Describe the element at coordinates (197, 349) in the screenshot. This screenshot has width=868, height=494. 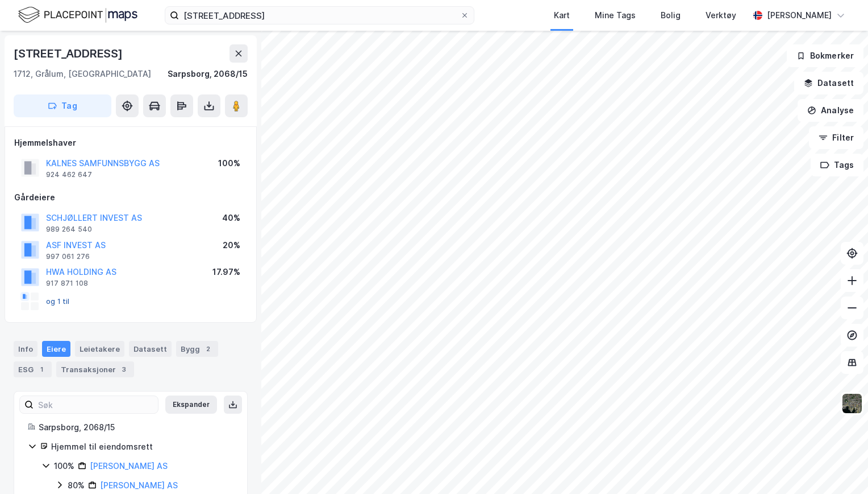
I see `div: Bygg` at that location.